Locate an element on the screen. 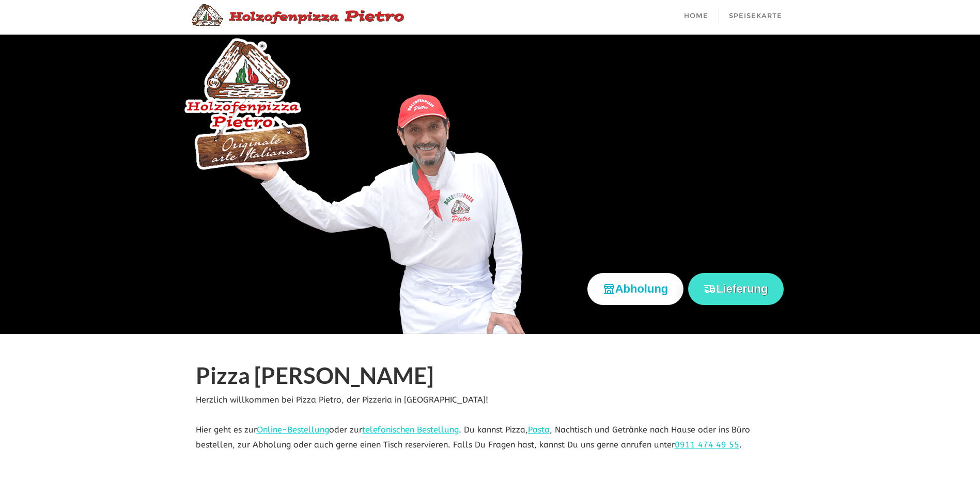 The height and width of the screenshot is (481, 980). button: Abholung is located at coordinates (635, 289).